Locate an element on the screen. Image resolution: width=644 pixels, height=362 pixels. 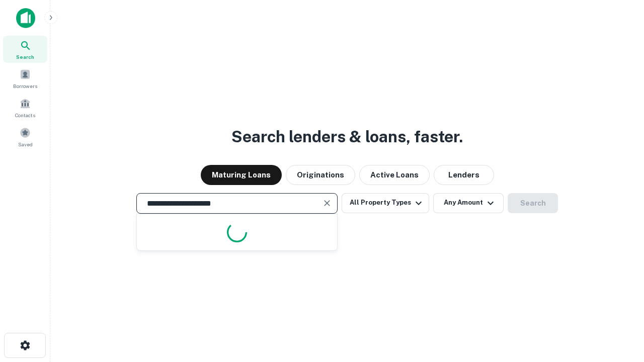
div: Saved is located at coordinates (25, 137).